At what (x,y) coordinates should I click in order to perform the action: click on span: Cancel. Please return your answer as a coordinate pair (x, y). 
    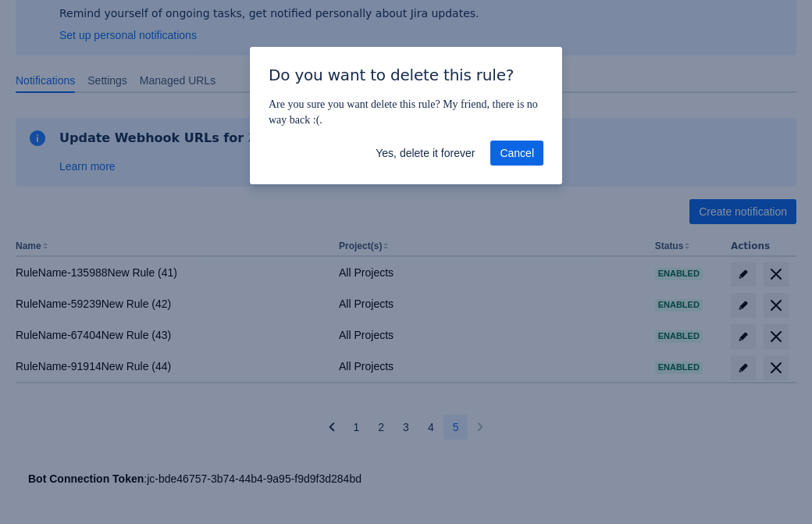
    Looking at the image, I should click on (517, 153).